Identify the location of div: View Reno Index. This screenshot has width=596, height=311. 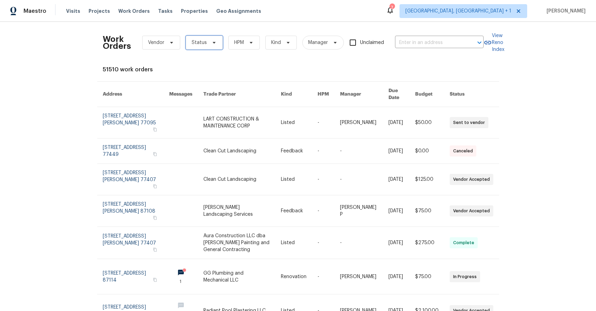
(494, 43).